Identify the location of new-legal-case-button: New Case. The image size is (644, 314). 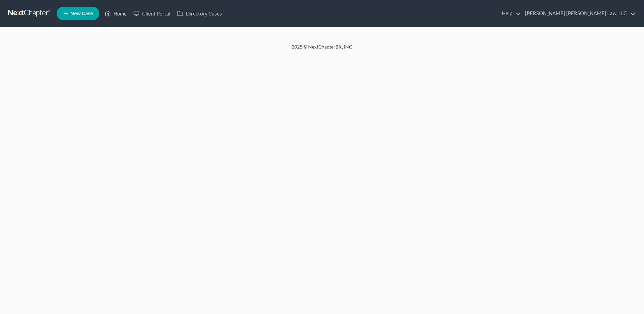
(78, 14).